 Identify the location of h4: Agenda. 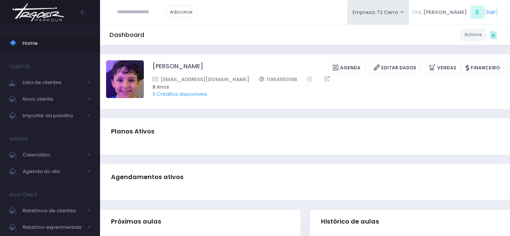
(19, 139).